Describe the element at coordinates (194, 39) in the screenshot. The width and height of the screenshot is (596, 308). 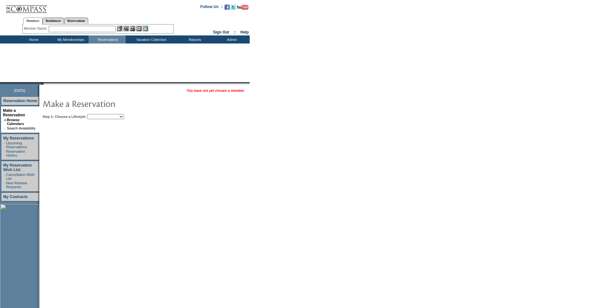
I see `td: Reports` at that location.